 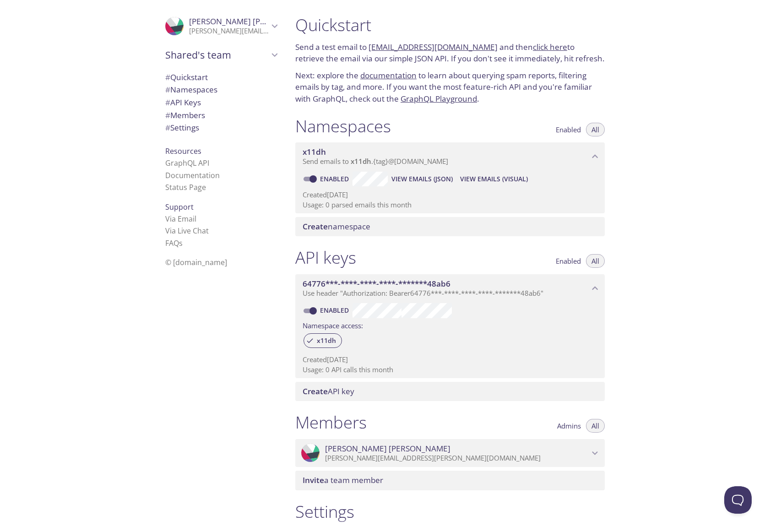 What do you see at coordinates (333, 325) in the screenshot?
I see `label: Namespace access:` at bounding box center [333, 325].